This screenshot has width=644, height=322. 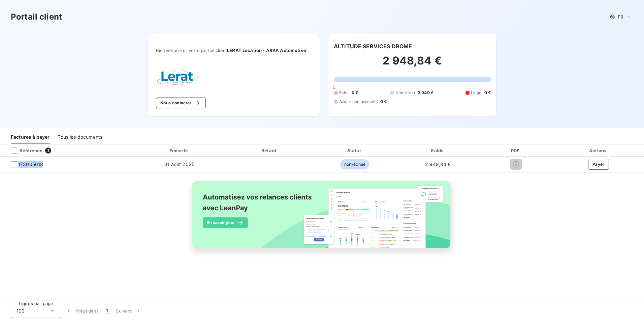 What do you see at coordinates (179, 164) in the screenshot?
I see `span: 31 août 2025` at bounding box center [179, 164].